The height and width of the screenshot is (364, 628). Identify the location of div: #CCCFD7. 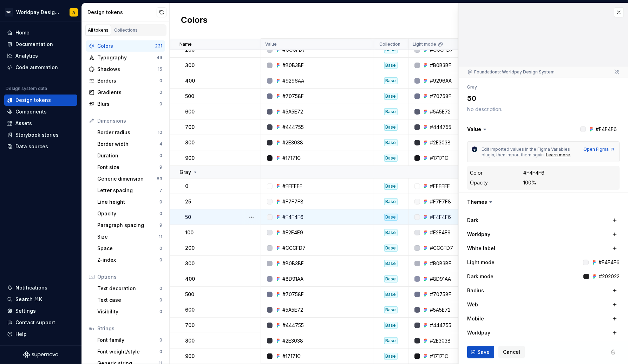
(294, 248).